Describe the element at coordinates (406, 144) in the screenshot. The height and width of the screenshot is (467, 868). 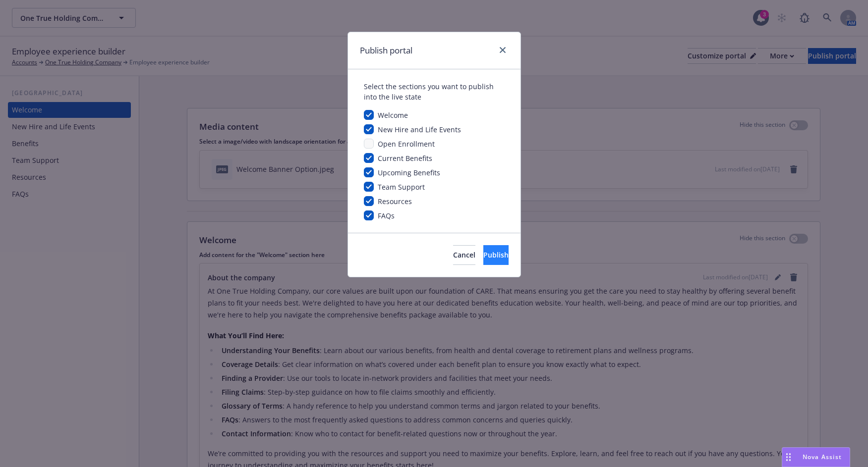
I see `span: Open Enrollment` at that location.